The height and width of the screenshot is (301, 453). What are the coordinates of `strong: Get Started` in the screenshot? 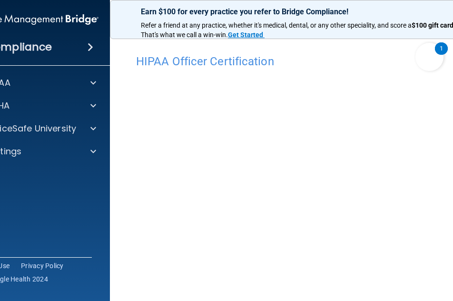 It's located at (246, 35).